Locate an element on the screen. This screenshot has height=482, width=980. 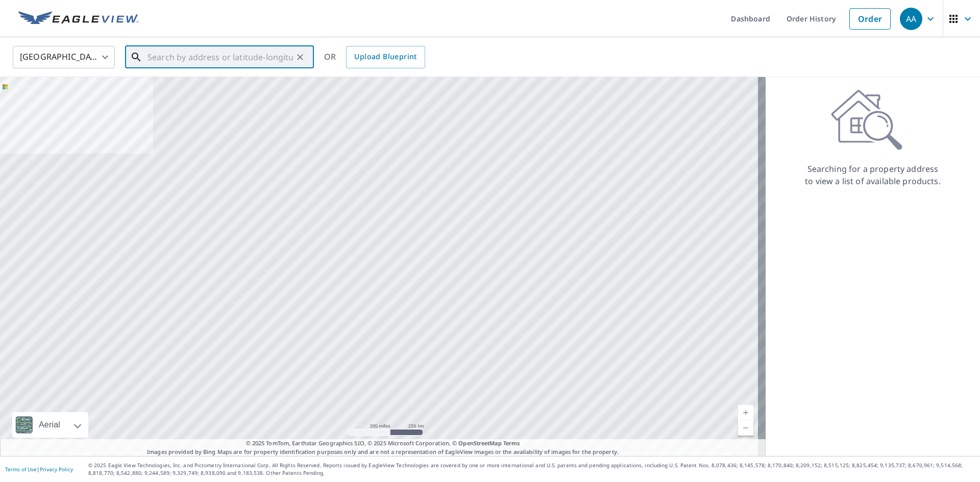
a: Terms is located at coordinates (512, 443).